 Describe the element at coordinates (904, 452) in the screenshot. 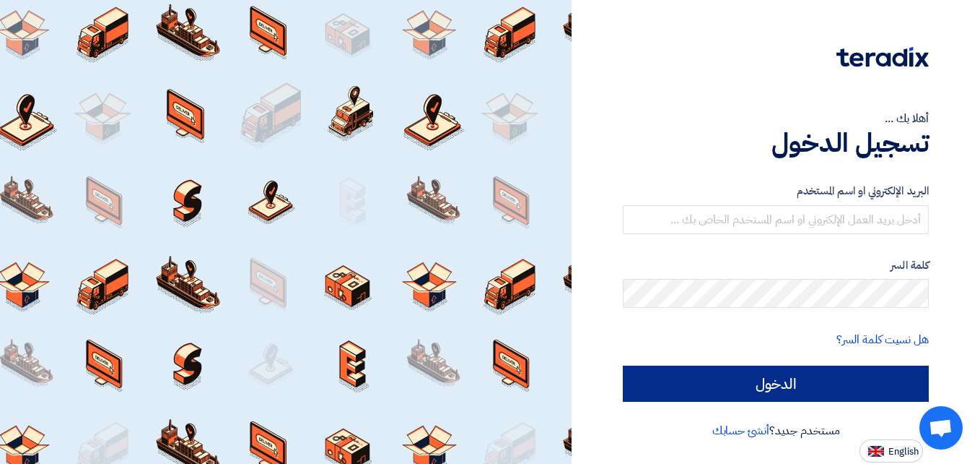

I see `span: English` at that location.